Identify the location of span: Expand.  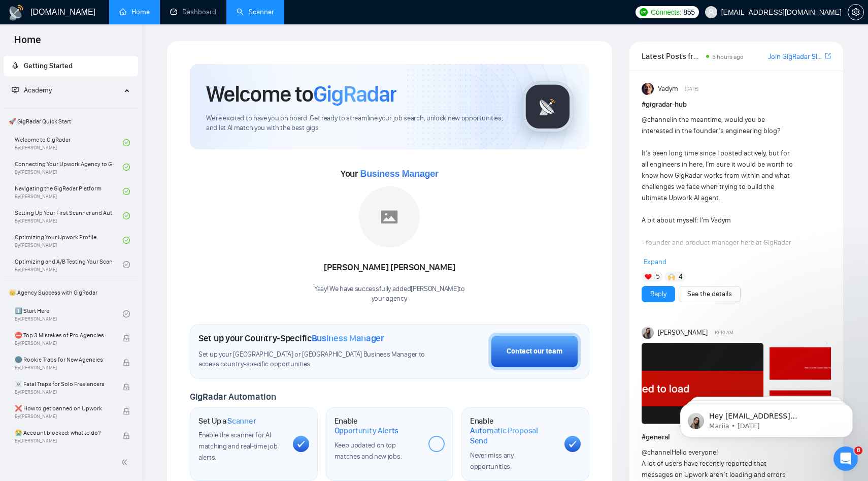
(655, 261).